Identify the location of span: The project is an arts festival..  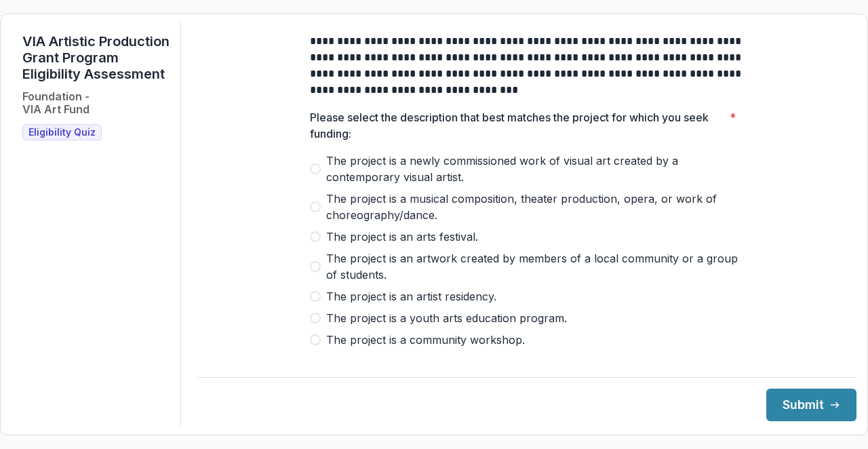
(402, 236).